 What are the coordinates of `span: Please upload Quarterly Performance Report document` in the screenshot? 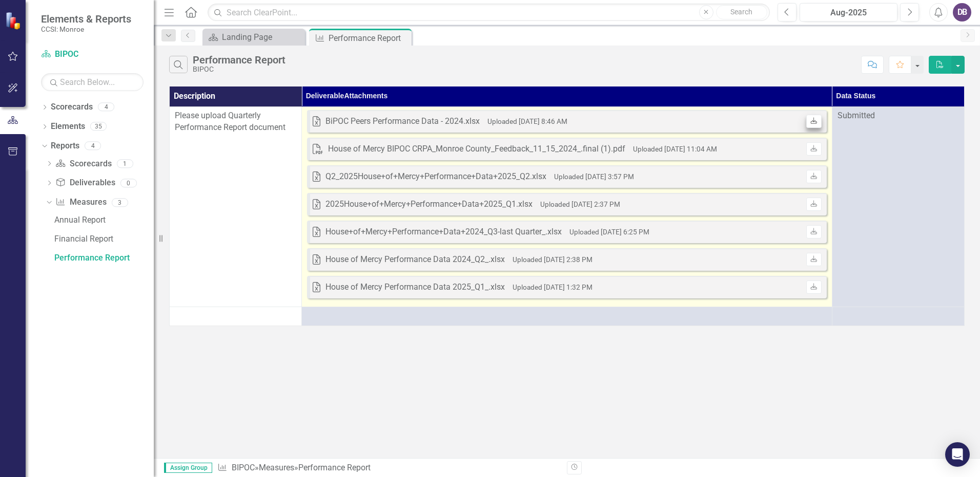 It's located at (230, 122).